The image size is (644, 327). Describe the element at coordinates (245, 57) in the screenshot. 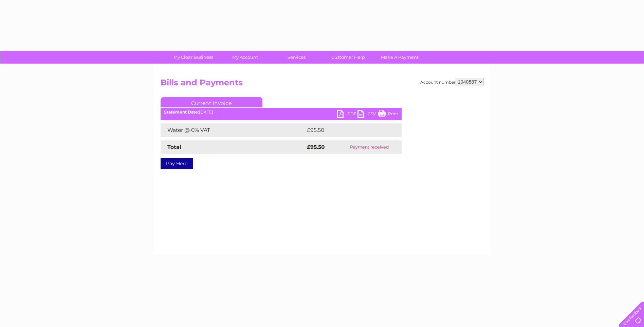

I see `a: My Account` at that location.